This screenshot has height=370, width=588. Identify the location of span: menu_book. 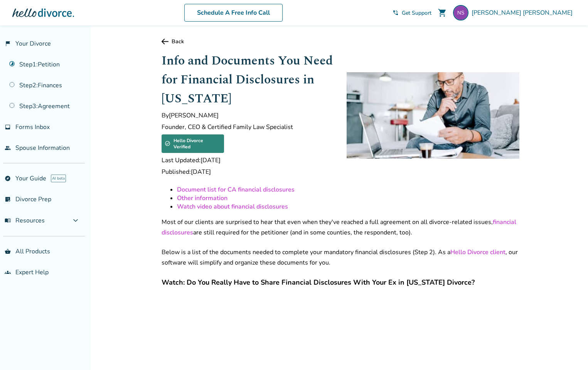
(8, 221).